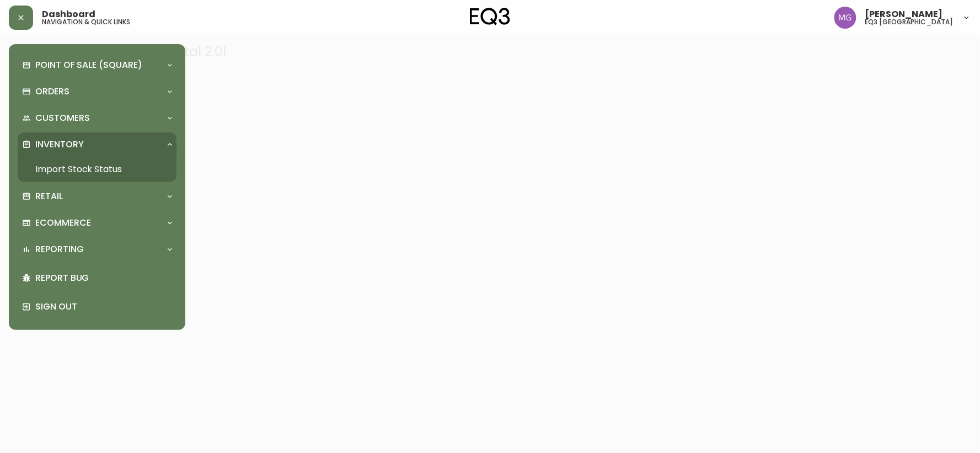  What do you see at coordinates (63, 223) in the screenshot?
I see `p: Ecommerce` at bounding box center [63, 223].